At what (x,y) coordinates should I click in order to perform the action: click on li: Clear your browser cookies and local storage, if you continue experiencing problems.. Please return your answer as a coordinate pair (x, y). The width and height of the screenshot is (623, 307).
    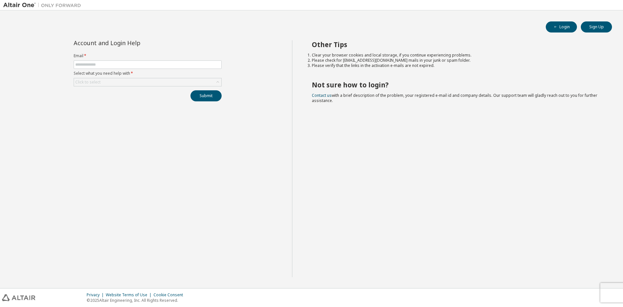
    Looking at the image, I should click on (457, 55).